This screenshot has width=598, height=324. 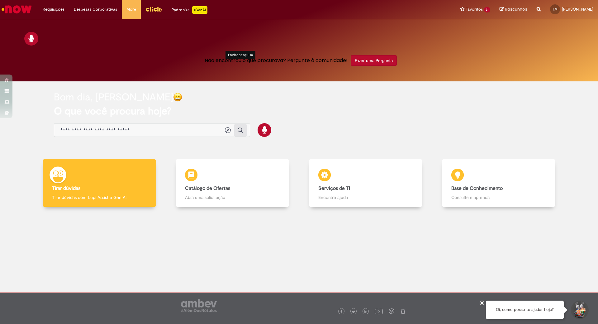 What do you see at coordinates (276, 60) in the screenshot?
I see `h2: Não encontrou o que procurava? Pergunte à comunidade!` at bounding box center [276, 60].